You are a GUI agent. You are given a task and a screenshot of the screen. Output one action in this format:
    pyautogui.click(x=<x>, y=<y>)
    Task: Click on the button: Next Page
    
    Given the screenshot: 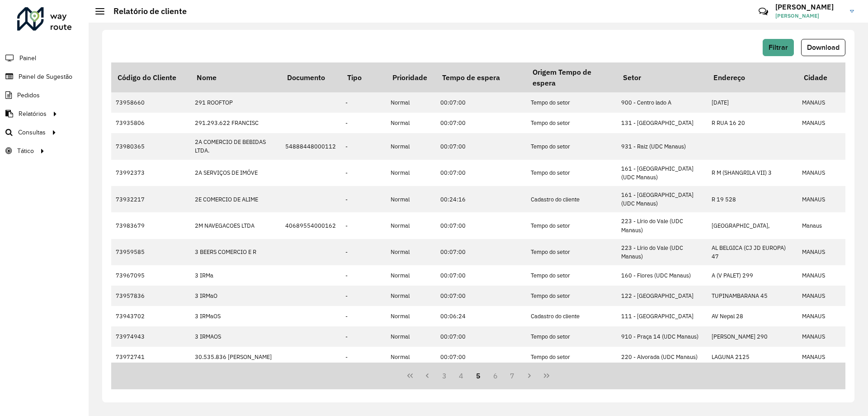 What is the action you would take?
    pyautogui.click(x=530, y=375)
    